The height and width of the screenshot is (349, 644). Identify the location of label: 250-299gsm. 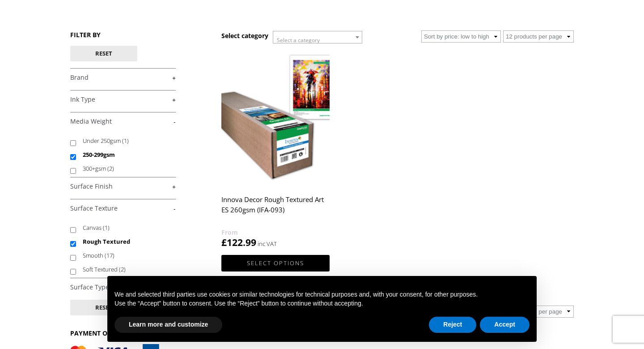
(125, 155).